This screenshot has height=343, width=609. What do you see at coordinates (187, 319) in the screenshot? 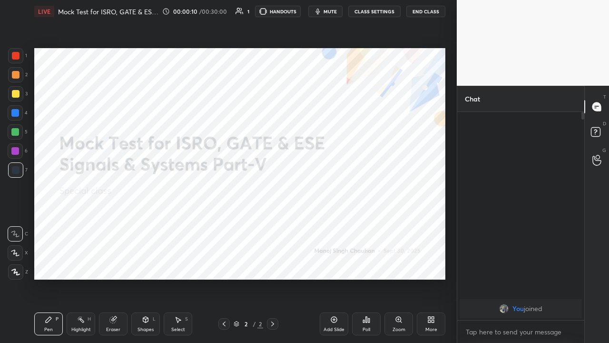
I see `div: S` at bounding box center [187, 319].